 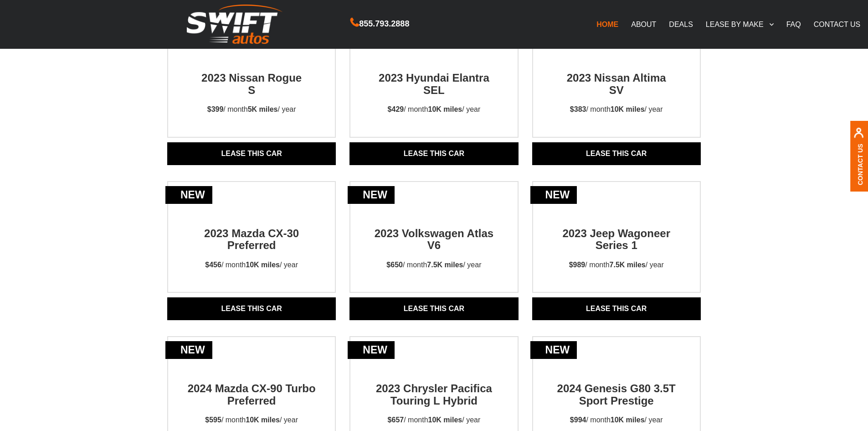 I want to click on a: new2023 Mazda CX-30 Preferred$456/ month10K miles/ year, so click(x=252, y=245).